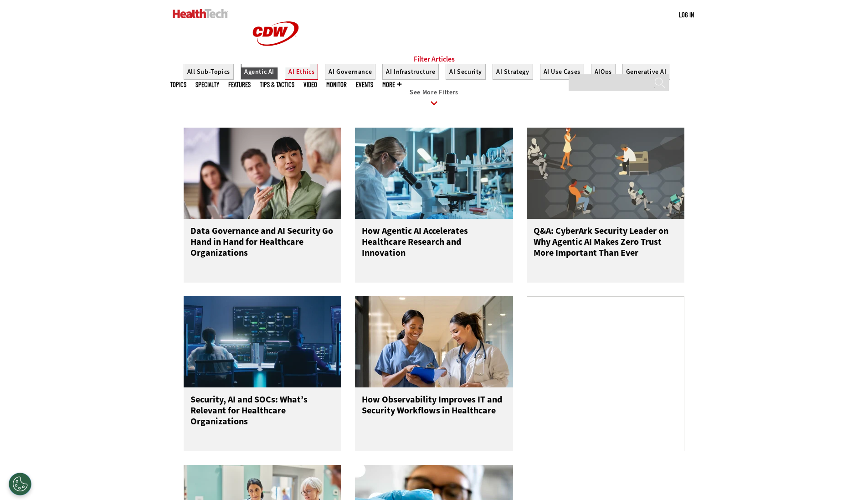 Image resolution: width=868 pixels, height=500 pixels. I want to click on h3: Q&A: CyberArk Security Leader on Why Agentic AI Makes Zero Trust More Important Than Ever, so click(606, 244).